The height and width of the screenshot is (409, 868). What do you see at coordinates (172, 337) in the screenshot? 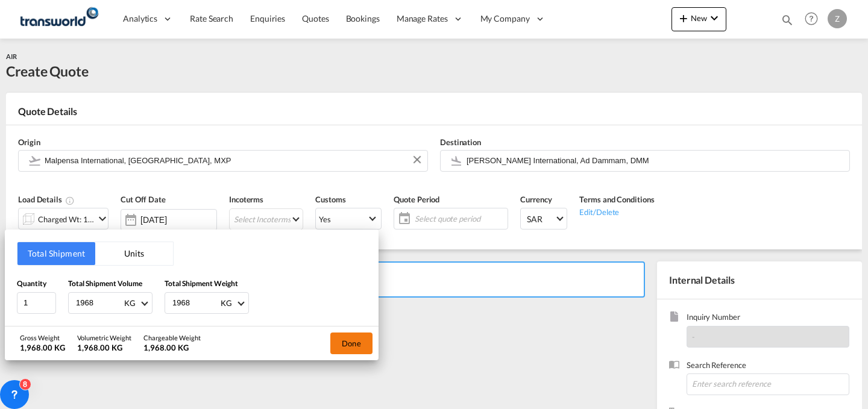
I see `div: Chargeable Weight` at bounding box center [172, 337].